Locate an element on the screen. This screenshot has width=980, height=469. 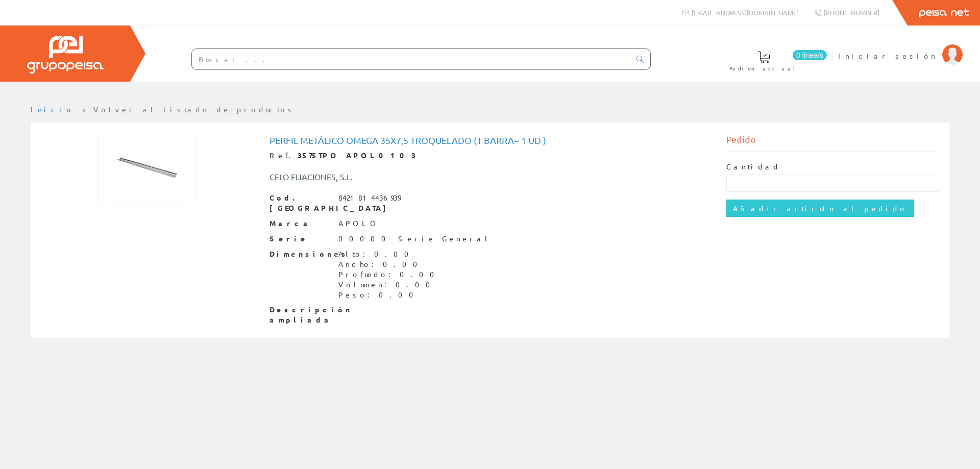
div: Pedido is located at coordinates (833, 142).